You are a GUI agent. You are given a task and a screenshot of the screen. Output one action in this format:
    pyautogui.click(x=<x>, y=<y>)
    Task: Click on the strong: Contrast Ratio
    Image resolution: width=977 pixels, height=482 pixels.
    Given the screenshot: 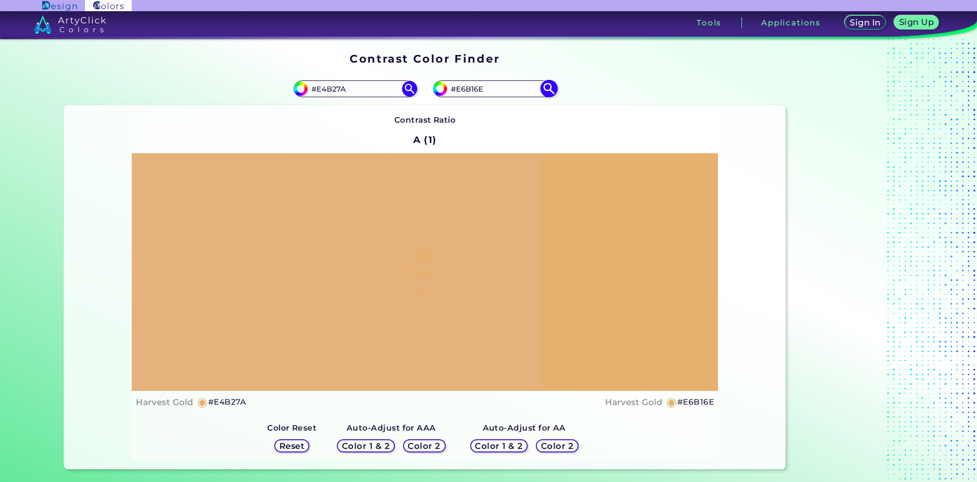 What is the action you would take?
    pyautogui.click(x=425, y=120)
    